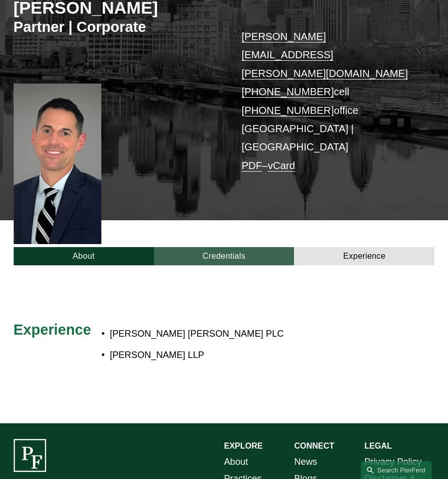 This screenshot has width=448, height=479. I want to click on strong: CONNECT, so click(314, 446).